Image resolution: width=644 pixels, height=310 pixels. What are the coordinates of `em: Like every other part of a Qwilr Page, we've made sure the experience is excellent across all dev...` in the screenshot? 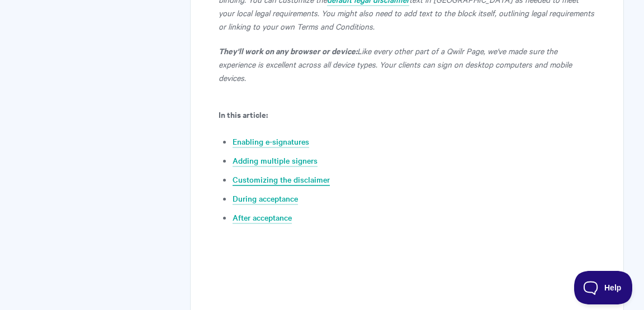 It's located at (396, 64).